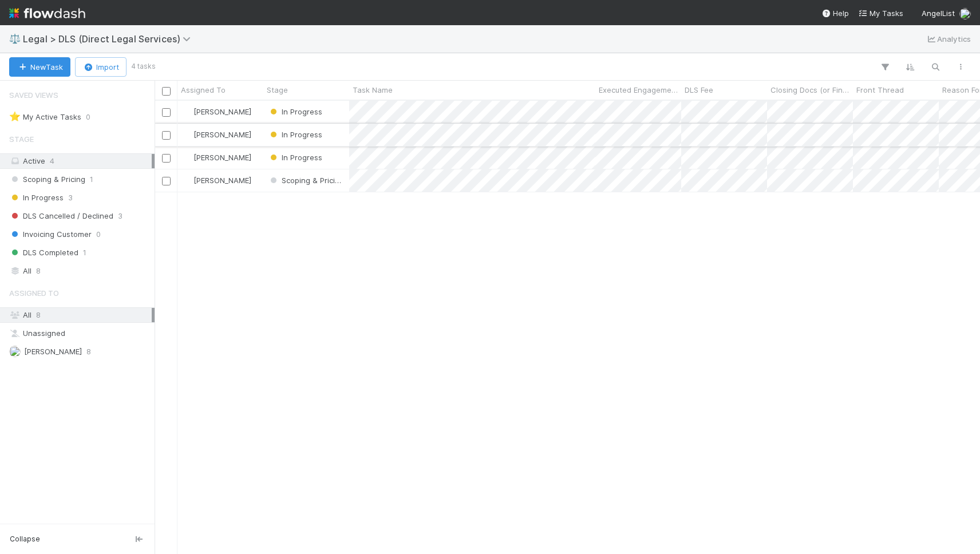 Image resolution: width=980 pixels, height=554 pixels. What do you see at coordinates (948, 39) in the screenshot?
I see `a: Analytics` at bounding box center [948, 39].